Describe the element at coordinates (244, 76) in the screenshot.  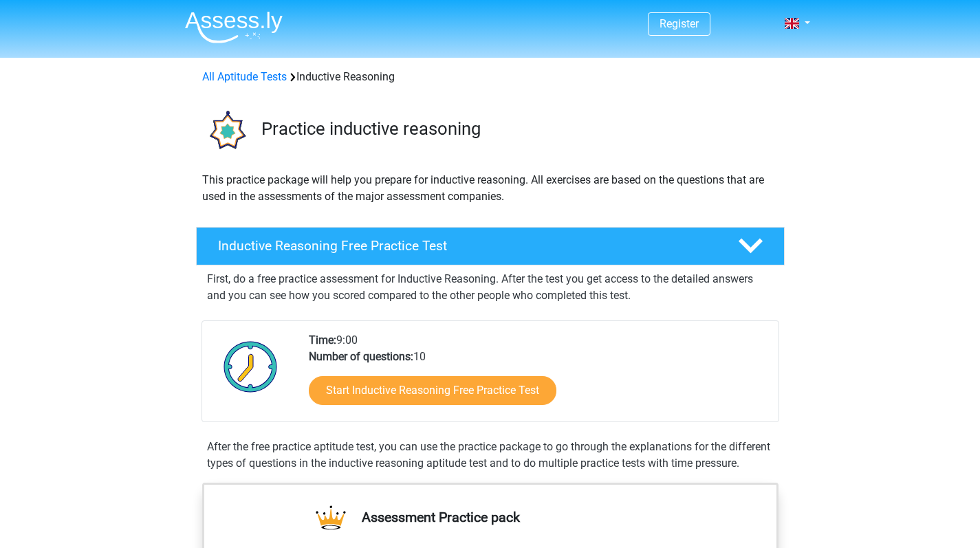
I see `a: All Aptitude Tests` at that location.